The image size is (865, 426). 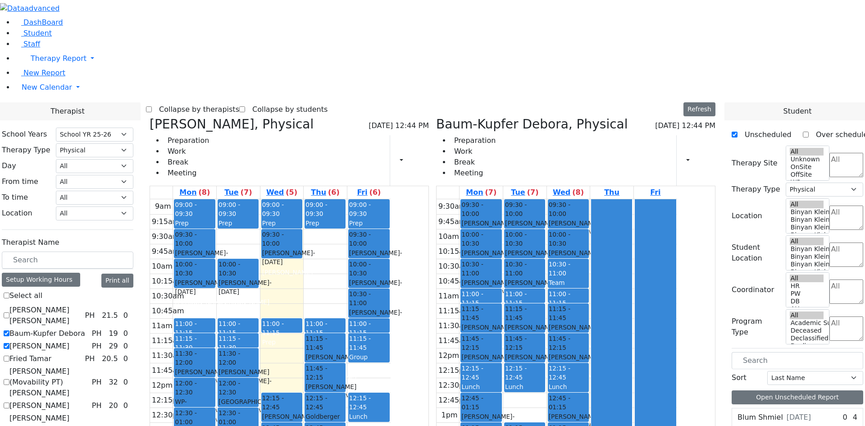 I want to click on span: Therapist, so click(x=67, y=111).